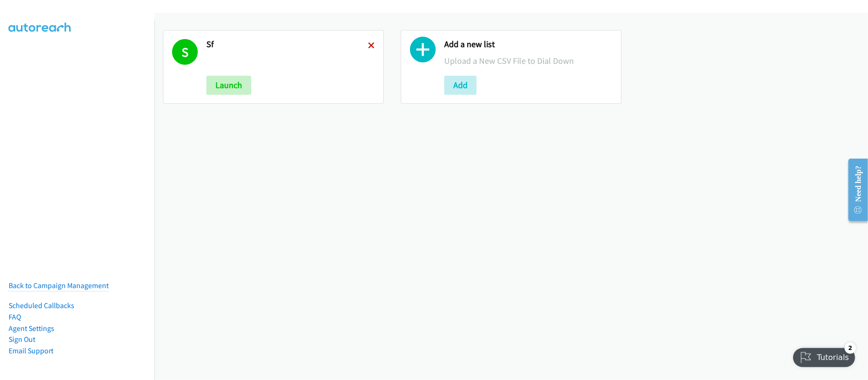  Describe the element at coordinates (37, 19) in the screenshot. I see `button: Checklist, Tutorials, 2 incomplete tasks` at that location.